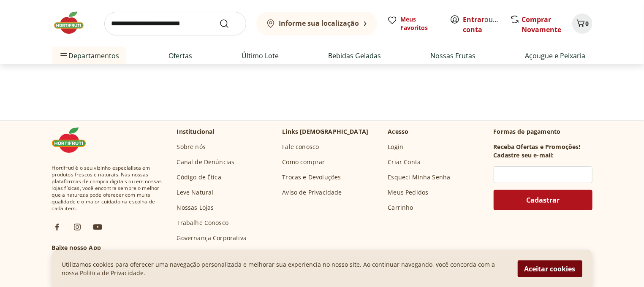 The image size is (644, 287). What do you see at coordinates (98, 227) in the screenshot?
I see `img: ytb` at bounding box center [98, 227].